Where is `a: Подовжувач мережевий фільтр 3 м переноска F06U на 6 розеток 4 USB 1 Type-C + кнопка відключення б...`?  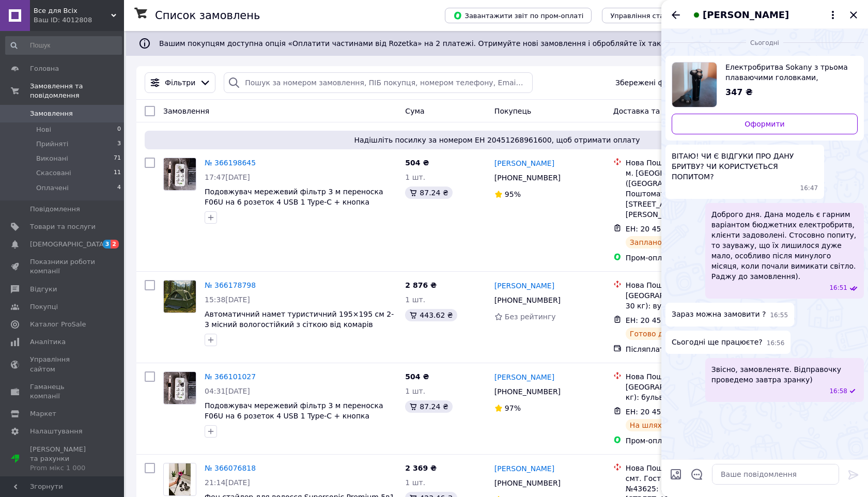 a: Подовжувач мережевий фільтр 3 м переноска F06U на 6 розеток 4 USB 1 Type-C + кнопка відключення б... is located at coordinates (293, 202).